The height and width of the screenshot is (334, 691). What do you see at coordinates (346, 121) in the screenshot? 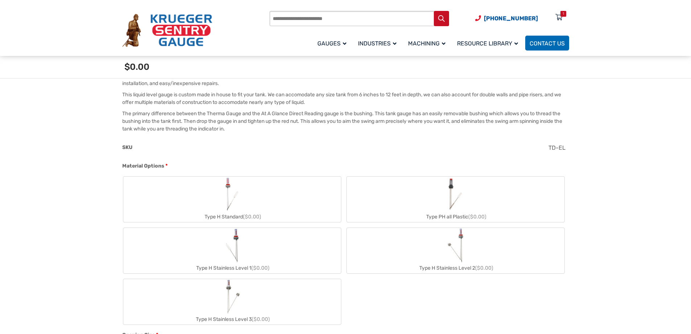
I see `p: The primary difference between the Therma Gauge and the At A Glance Direct Reading gauge is the b...` at bounding box center [346, 121].